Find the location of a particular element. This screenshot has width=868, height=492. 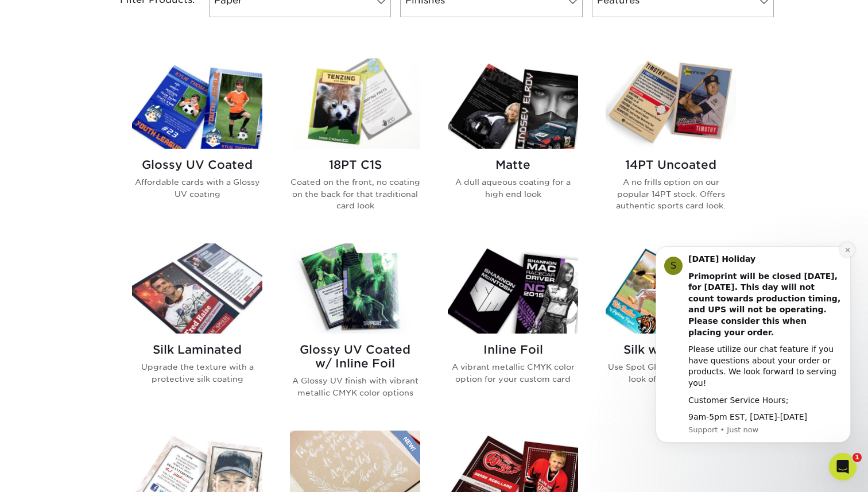

a: 14PT Uncoated Trading Cards 14PT Uncoated A no frills option on our popular 14PT stock. Offers au... is located at coordinates (670, 144).